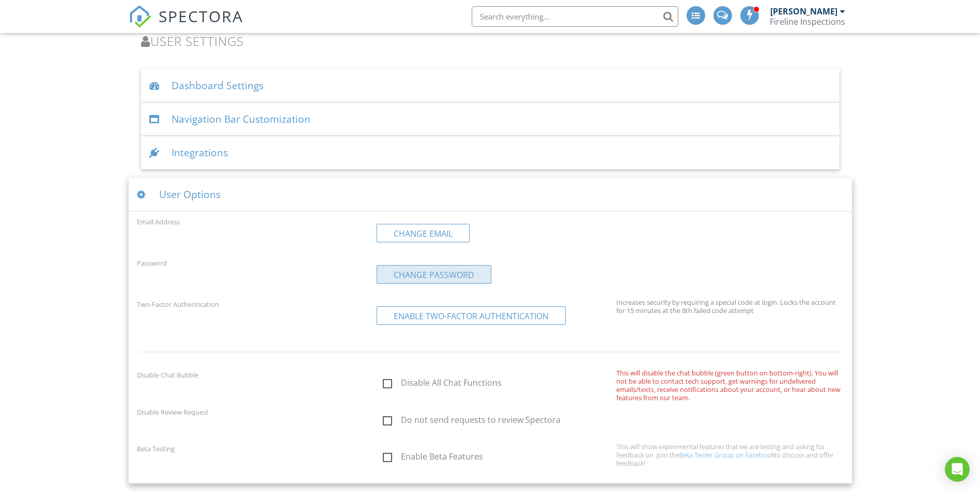 This screenshot has height=492, width=980. What do you see at coordinates (201, 16) in the screenshot?
I see `span: SPECTORA` at bounding box center [201, 16].